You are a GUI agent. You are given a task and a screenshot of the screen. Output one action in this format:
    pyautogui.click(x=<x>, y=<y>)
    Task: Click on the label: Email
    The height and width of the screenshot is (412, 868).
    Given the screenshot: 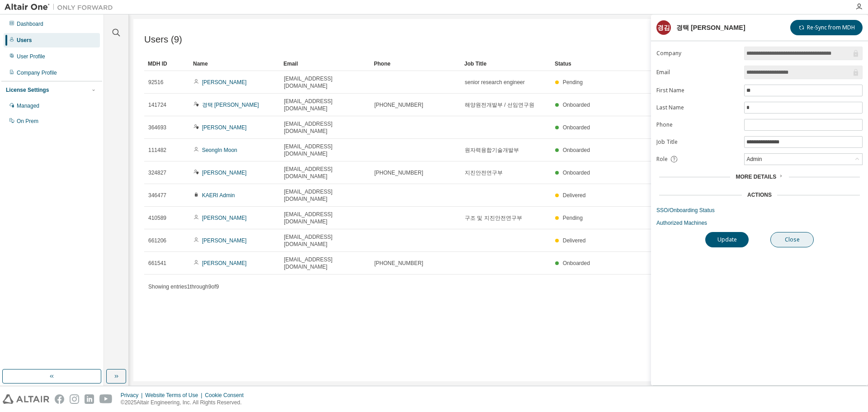 What is the action you would take?
    pyautogui.click(x=698, y=72)
    